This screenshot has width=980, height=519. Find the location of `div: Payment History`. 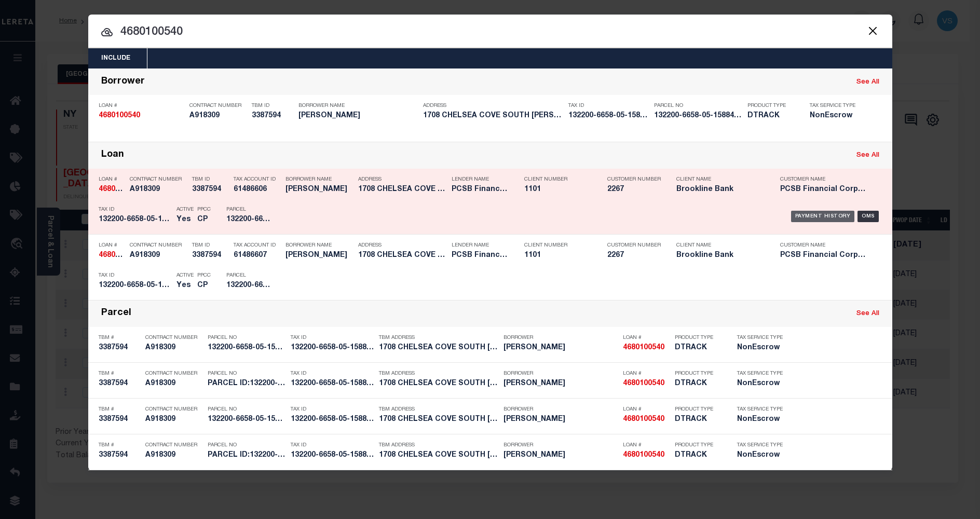

div: Payment History is located at coordinates (823, 216).